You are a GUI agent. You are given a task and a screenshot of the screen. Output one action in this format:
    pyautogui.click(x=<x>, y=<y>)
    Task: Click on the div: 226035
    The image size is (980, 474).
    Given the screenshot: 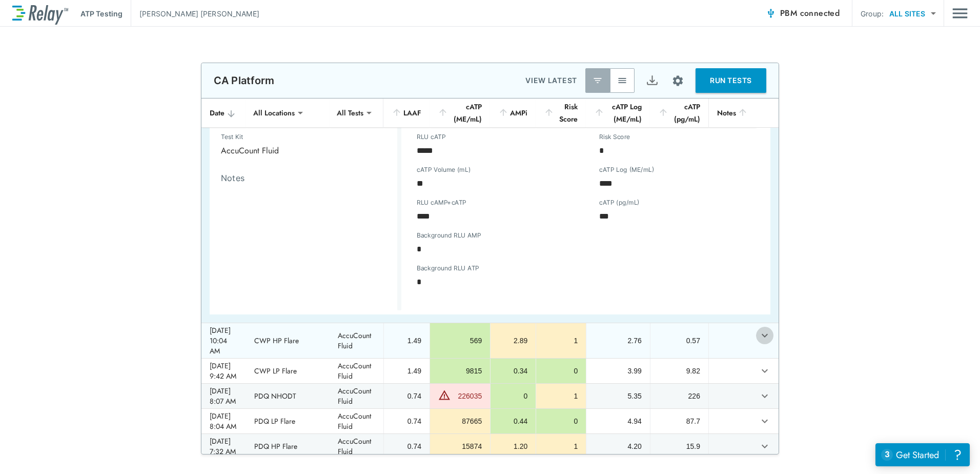 What is the action you would take?
    pyautogui.click(x=468, y=395)
    